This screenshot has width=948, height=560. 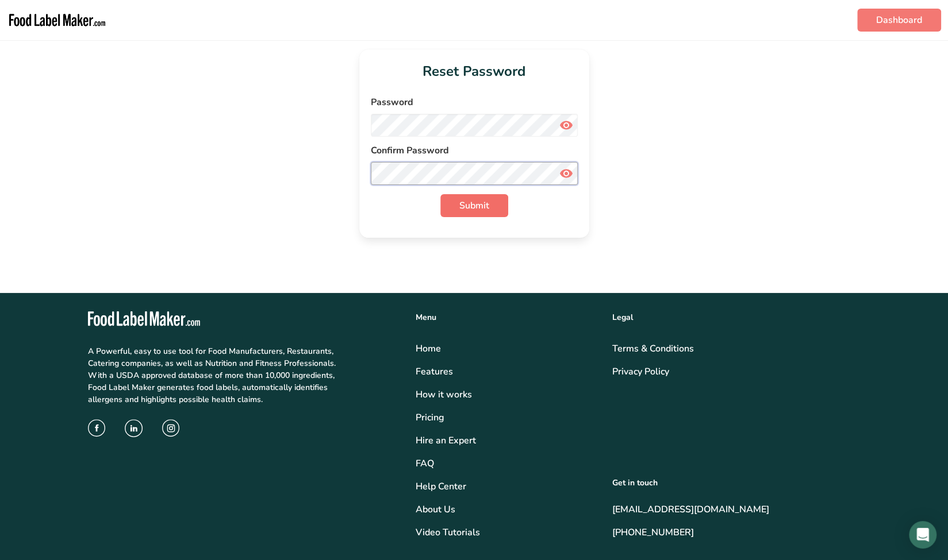 What do you see at coordinates (507, 371) in the screenshot?
I see `a: Features` at bounding box center [507, 371].